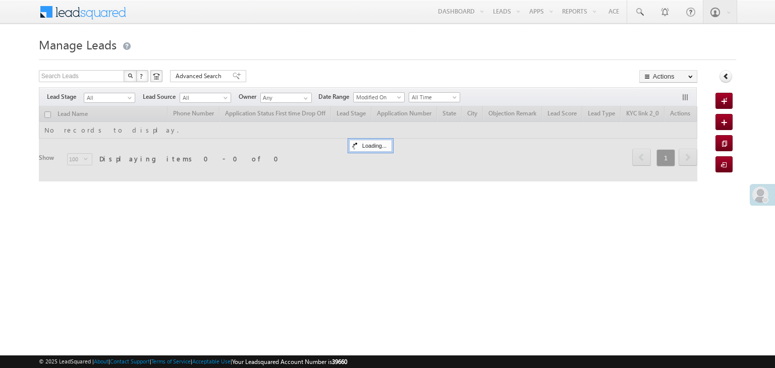 This screenshot has width=775, height=368. What do you see at coordinates (78, 44) in the screenshot?
I see `span: Manage Leads` at bounding box center [78, 44].